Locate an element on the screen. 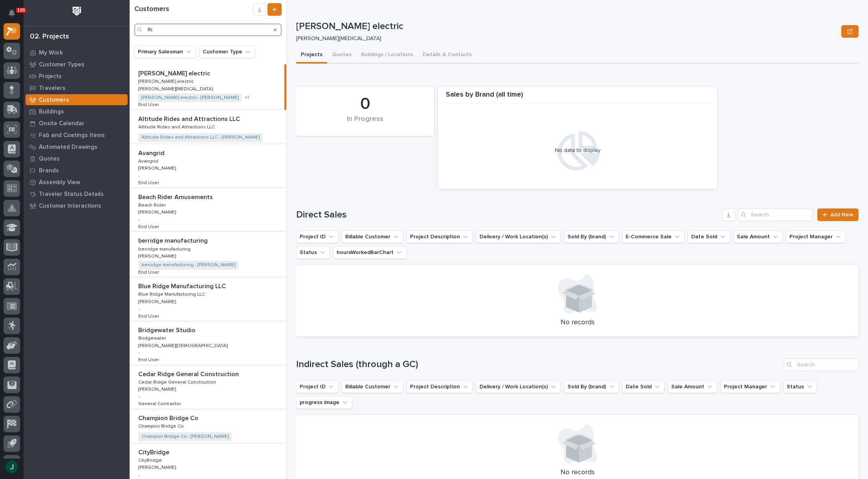  button: hoursWorkedBarChart is located at coordinates (370, 252).